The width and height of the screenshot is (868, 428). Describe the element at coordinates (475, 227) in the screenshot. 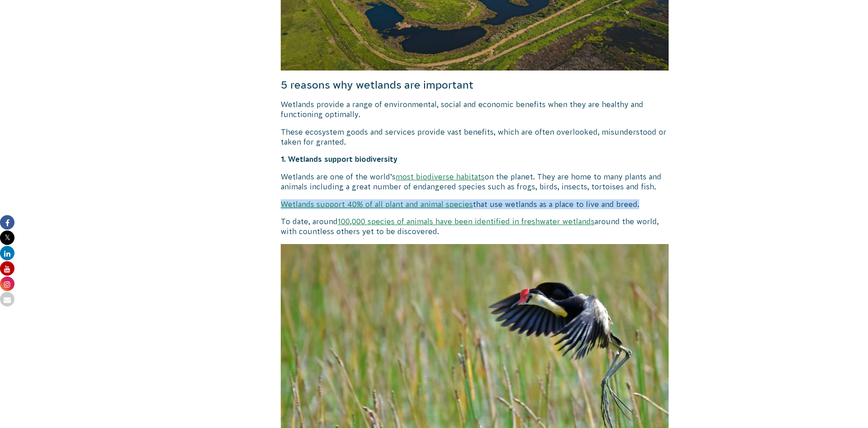

I see `p: To date, around around the world, with countless others yet to be discovered.` at that location.